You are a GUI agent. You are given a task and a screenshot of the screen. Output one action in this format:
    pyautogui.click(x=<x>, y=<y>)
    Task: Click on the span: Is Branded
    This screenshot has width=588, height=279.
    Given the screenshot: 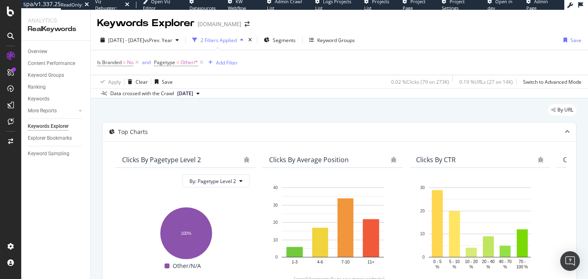 What is the action you would take?
    pyautogui.click(x=109, y=62)
    